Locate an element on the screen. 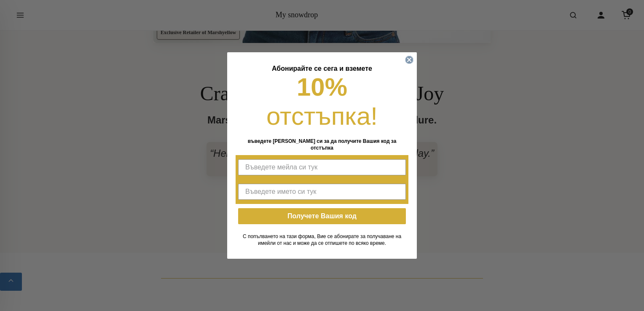  input: Въведете мейла си тук is located at coordinates (322, 167).